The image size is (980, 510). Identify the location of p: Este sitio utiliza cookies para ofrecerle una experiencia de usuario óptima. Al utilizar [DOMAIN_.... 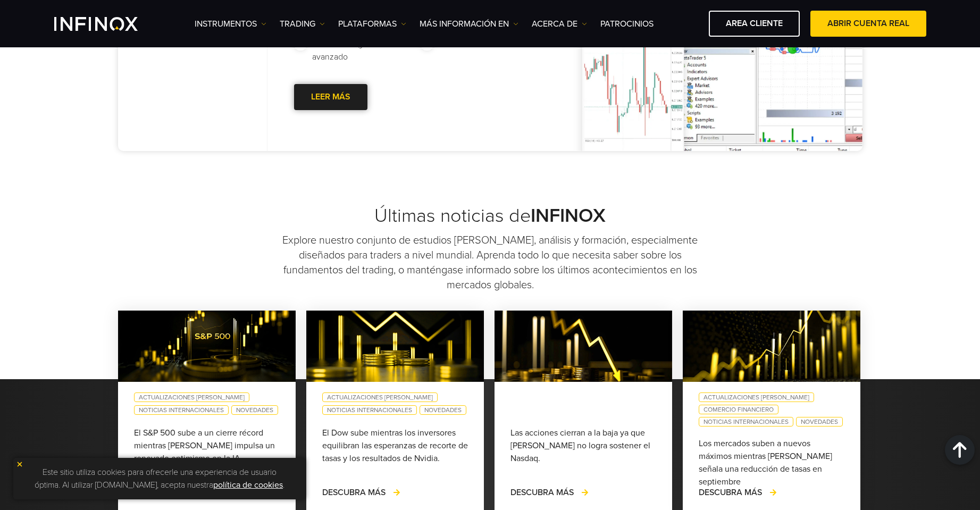
(159, 479).